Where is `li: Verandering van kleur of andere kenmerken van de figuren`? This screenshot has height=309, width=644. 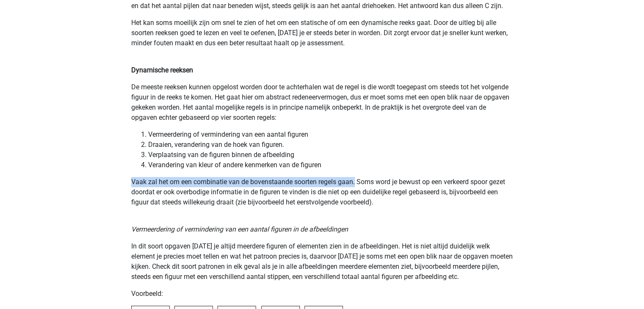 li: Verandering van kleur of andere kenmerken van de figuren is located at coordinates (331, 165).